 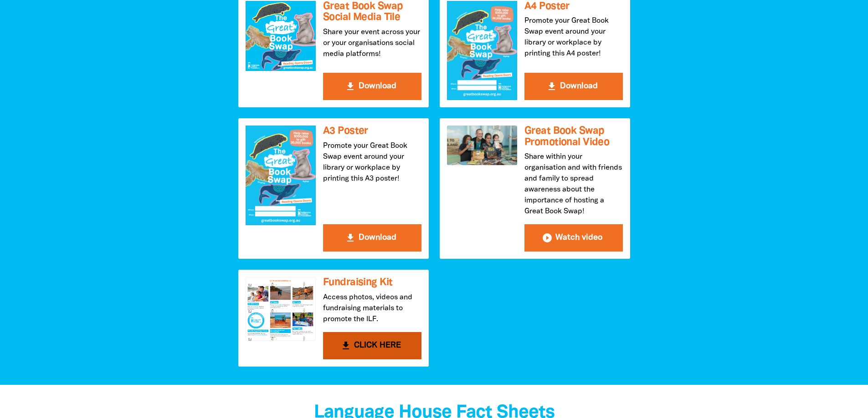 I want to click on h3: Great Book Swap Promotional Video, so click(x=573, y=137).